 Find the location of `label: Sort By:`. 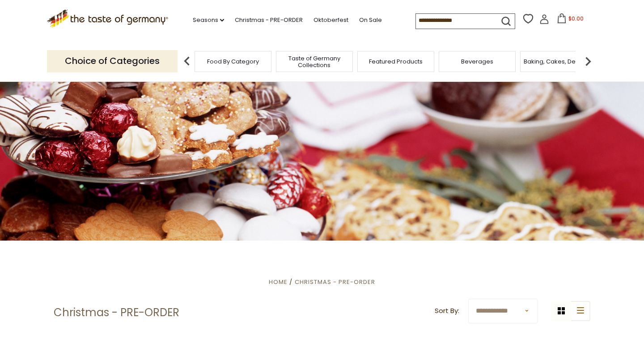

label: Sort By: is located at coordinates (447, 311).